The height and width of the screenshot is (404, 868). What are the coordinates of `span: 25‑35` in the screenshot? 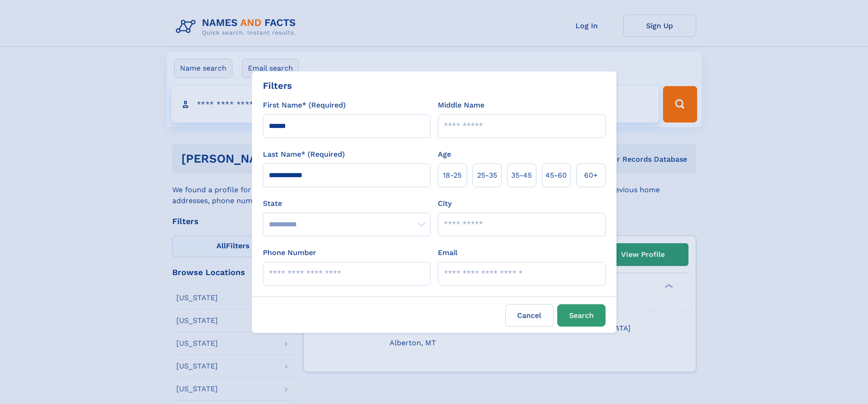 It's located at (487, 175).